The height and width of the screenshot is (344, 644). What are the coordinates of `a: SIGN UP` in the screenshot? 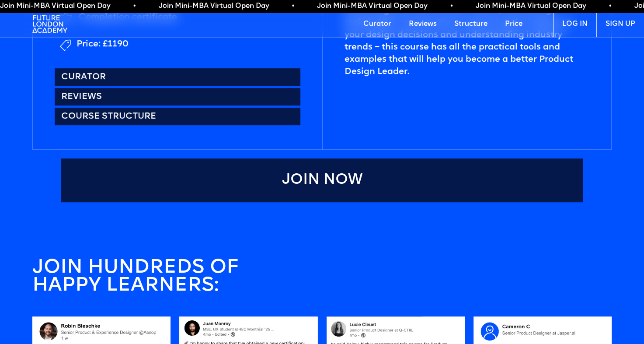 It's located at (620, 24).